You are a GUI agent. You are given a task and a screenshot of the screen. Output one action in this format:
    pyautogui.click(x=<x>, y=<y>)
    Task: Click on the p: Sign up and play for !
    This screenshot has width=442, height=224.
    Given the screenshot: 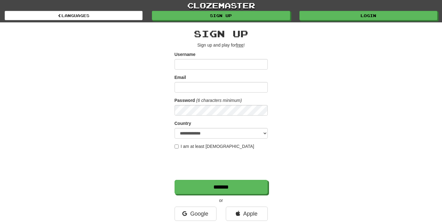 What is the action you would take?
    pyautogui.click(x=221, y=45)
    